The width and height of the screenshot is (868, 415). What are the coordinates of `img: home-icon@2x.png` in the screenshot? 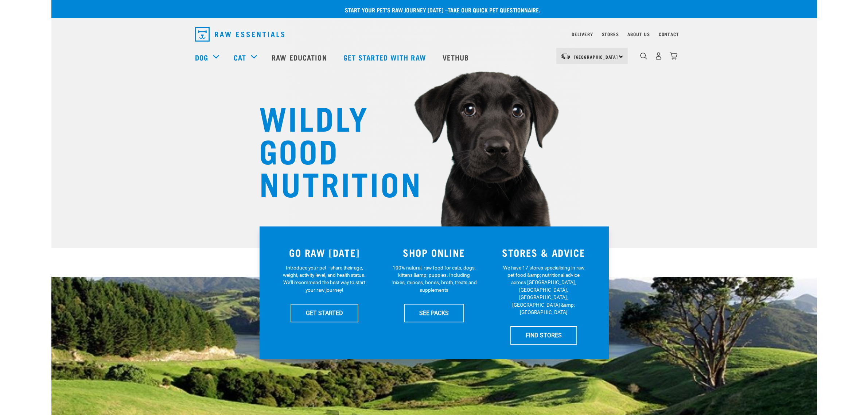 It's located at (674, 56).